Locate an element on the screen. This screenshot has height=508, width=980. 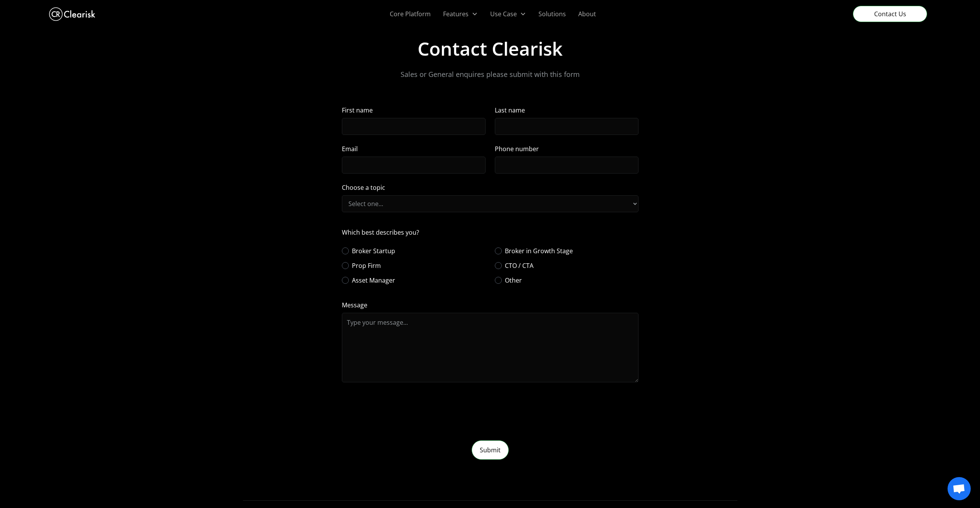
label: Email is located at coordinates (413, 149).